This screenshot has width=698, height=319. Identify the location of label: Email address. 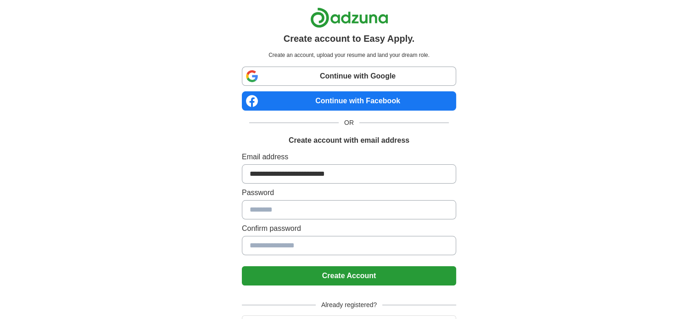
(349, 157).